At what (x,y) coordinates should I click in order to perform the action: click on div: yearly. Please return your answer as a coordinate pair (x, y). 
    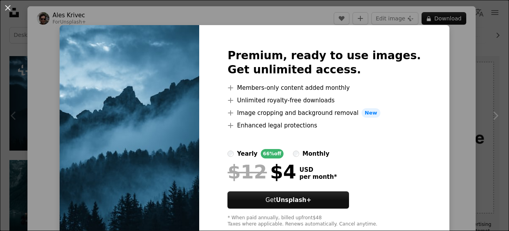
    Looking at the image, I should click on (247, 154).